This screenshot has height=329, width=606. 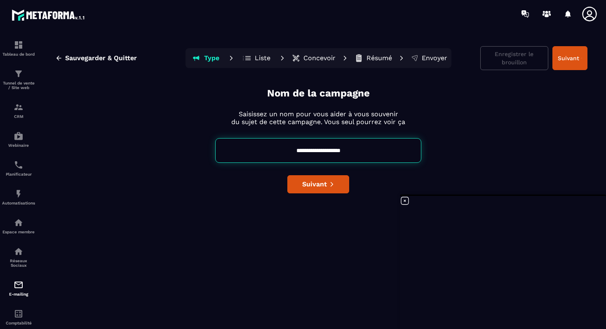 I want to click on p: Envoyer, so click(x=434, y=58).